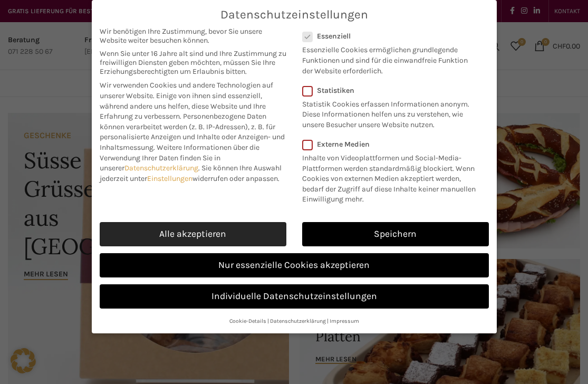  What do you see at coordinates (345, 321) in the screenshot?
I see `a: Impressum` at bounding box center [345, 321].